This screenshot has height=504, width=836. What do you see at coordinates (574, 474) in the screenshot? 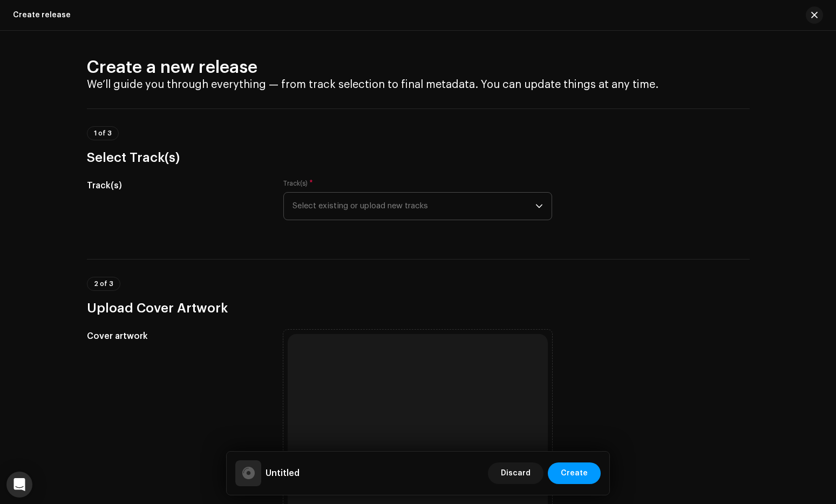
I see `button: Create` at bounding box center [574, 474].